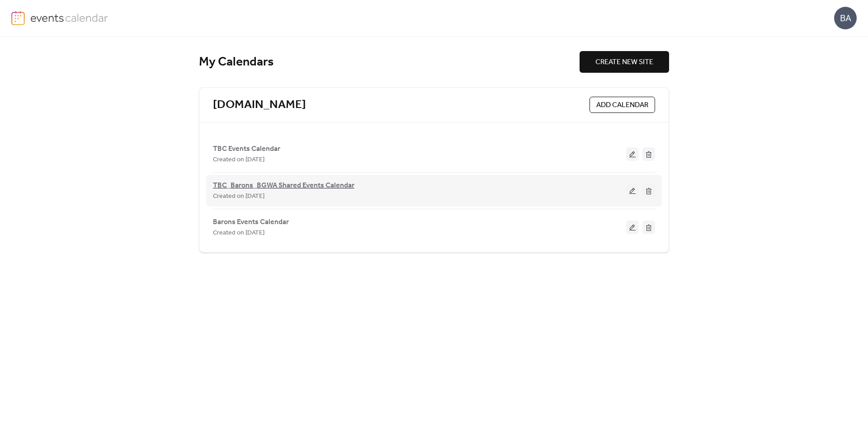 Image resolution: width=868 pixels, height=427 pixels. Describe the element at coordinates (624, 62) in the screenshot. I see `span: CREATE NEW SITE` at that location.